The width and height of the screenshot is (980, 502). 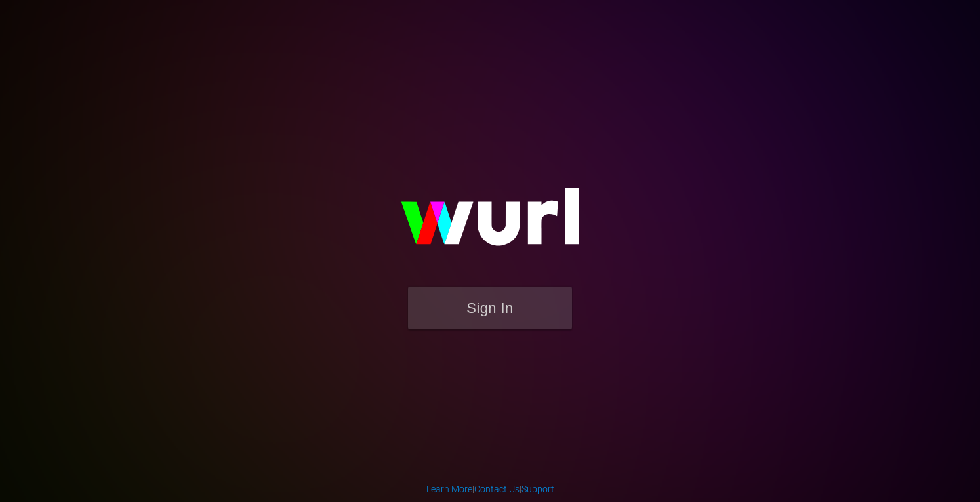 I want to click on img: wurl-logo-on-black-223613ac3d8ba8fe6dc639794a292ebdb59501304c7dfd60c99c58986ef67473.svg, so click(x=490, y=223).